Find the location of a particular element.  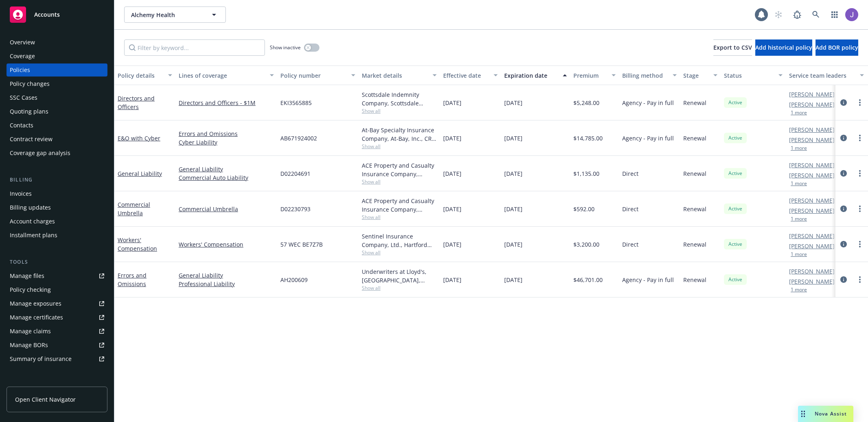

a: Manage certificates is located at coordinates (57, 318).